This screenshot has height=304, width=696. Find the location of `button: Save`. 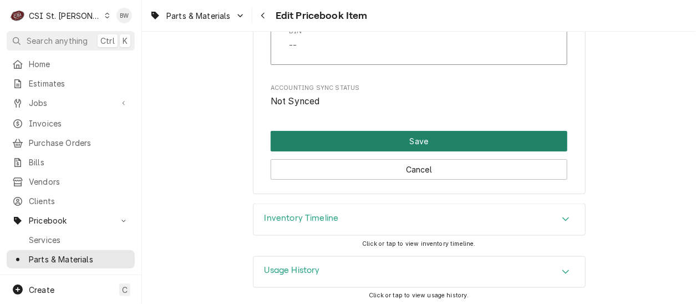

button: Save is located at coordinates (419, 141).